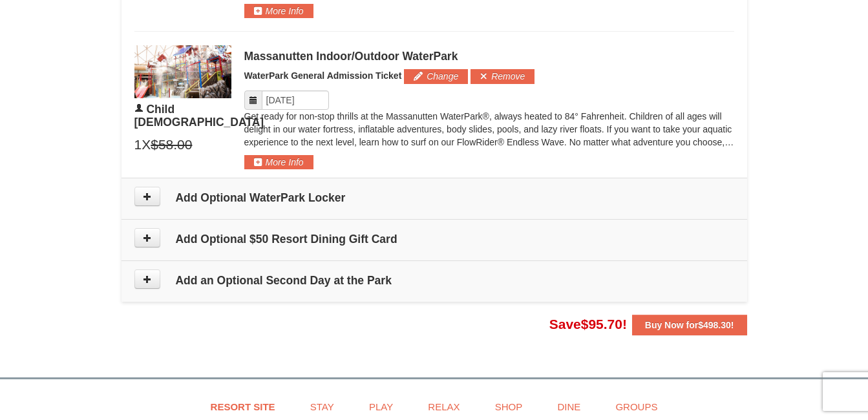  Describe the element at coordinates (138, 145) in the screenshot. I see `span: 1` at that location.